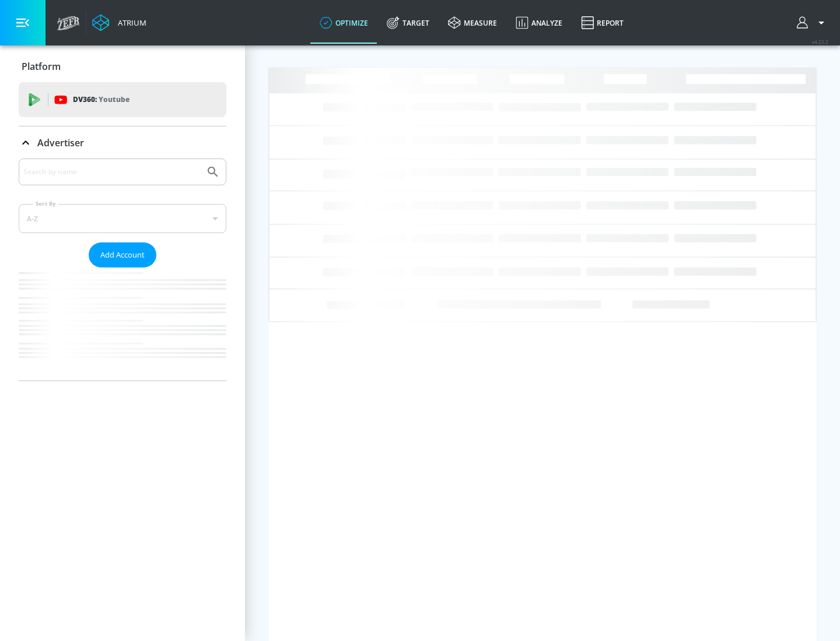 This screenshot has height=641, width=840. Describe the element at coordinates (122, 67) in the screenshot. I see `div: Platform` at that location.